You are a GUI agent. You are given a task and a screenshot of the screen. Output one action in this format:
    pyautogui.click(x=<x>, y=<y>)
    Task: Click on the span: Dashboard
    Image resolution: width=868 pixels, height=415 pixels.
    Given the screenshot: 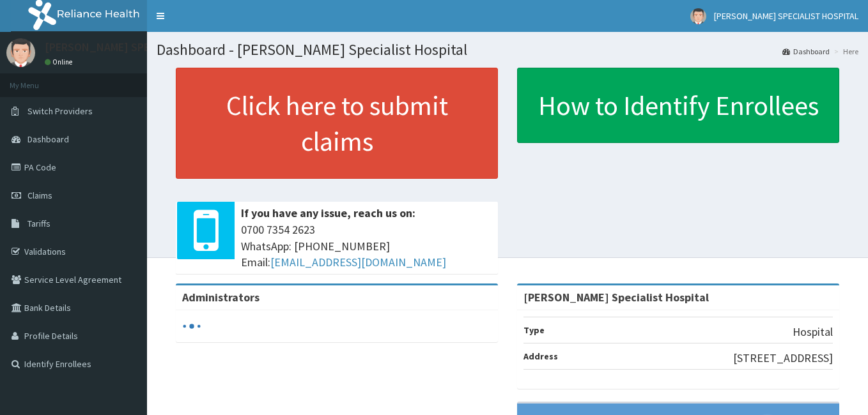 What is the action you would take?
    pyautogui.click(x=48, y=139)
    